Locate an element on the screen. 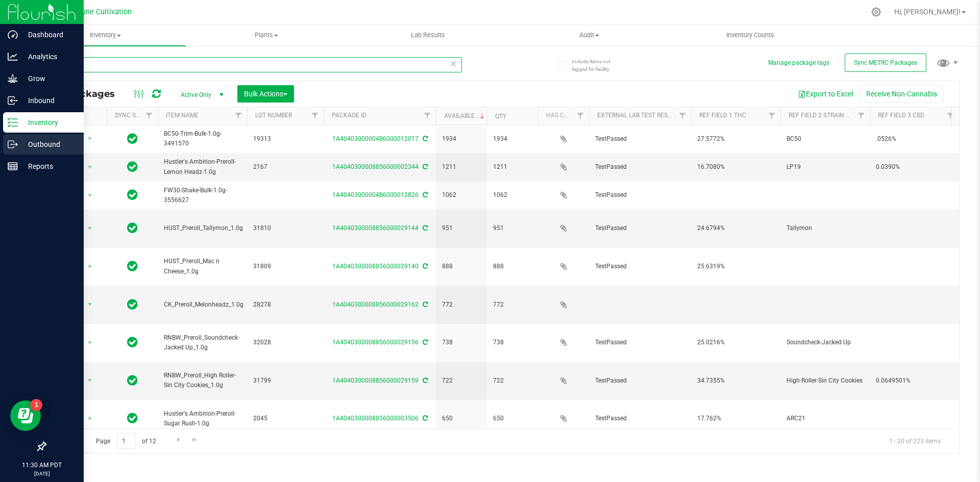 This screenshot has width=980, height=482. button: Sync METRC Packages is located at coordinates (885, 63).